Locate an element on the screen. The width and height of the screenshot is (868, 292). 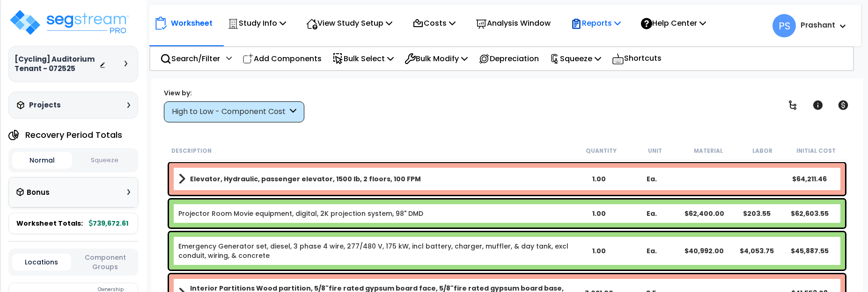
span: PS is located at coordinates (784, 26).